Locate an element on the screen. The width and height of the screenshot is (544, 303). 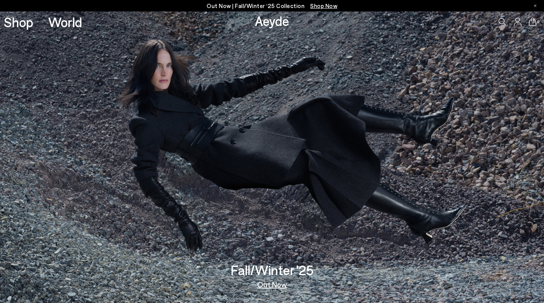
span: Navigate to /collections/new-in is located at coordinates (324, 6).